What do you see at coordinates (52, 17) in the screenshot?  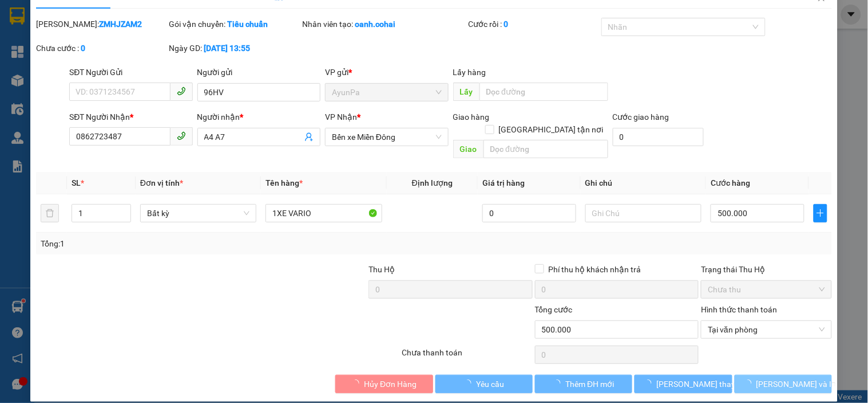 I see `b: Cô Hai` at bounding box center [52, 17].